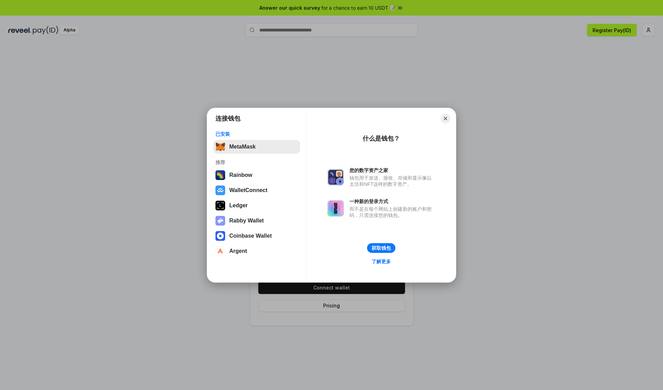  Describe the element at coordinates (257, 190) in the screenshot. I see `button: WalletConnect` at that location.